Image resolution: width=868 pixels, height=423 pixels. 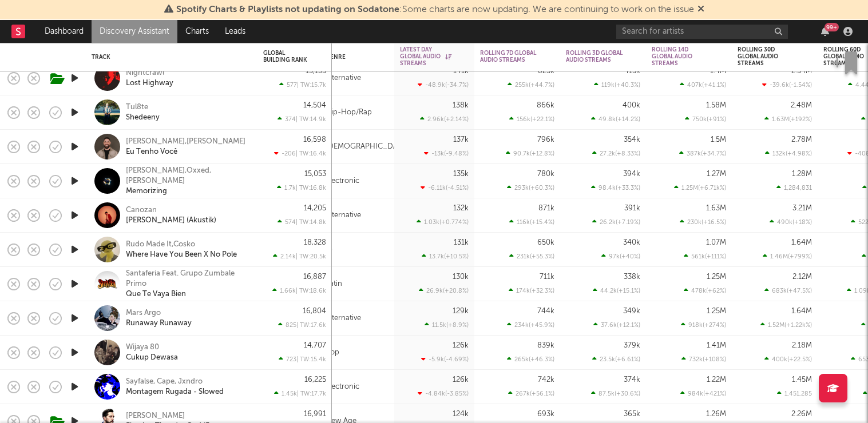 What do you see at coordinates (315, 380) in the screenshot?
I see `div: 16,225` at bounding box center [315, 380].